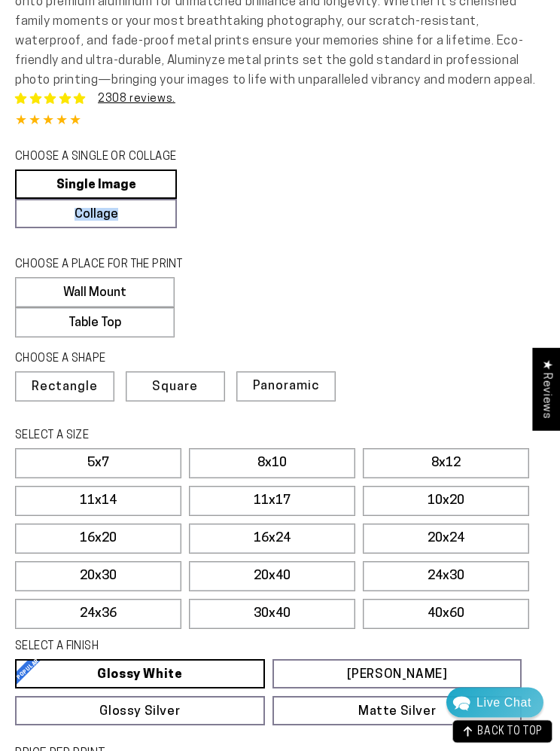  I want to click on span: Square, so click(175, 387).